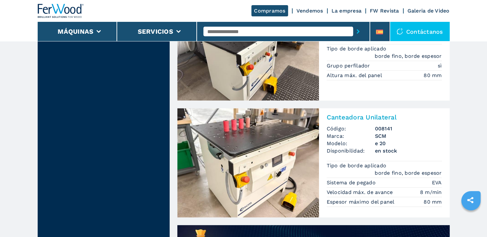 This screenshot has height=237, width=487. What do you see at coordinates (408, 151) in the screenshot?
I see `span: en stock` at bounding box center [408, 151].